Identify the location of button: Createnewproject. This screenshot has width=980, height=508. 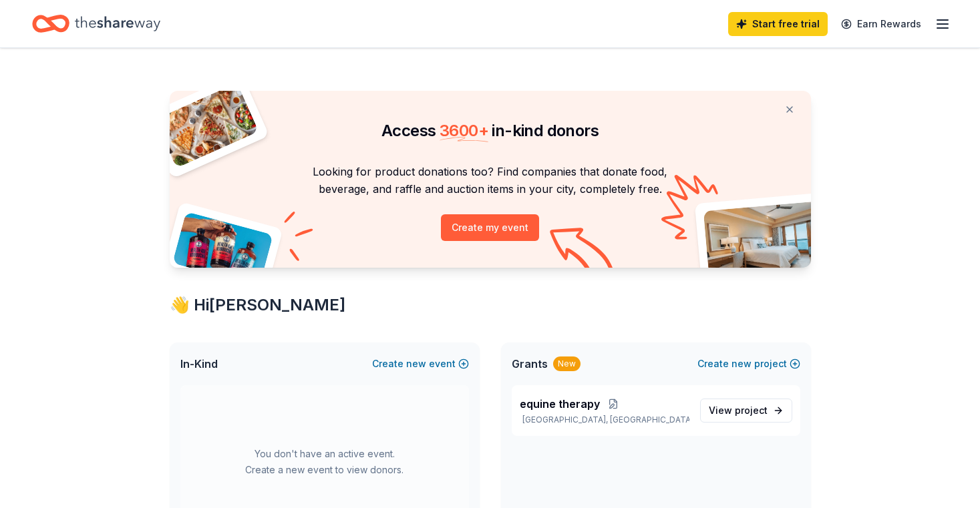
(749, 364).